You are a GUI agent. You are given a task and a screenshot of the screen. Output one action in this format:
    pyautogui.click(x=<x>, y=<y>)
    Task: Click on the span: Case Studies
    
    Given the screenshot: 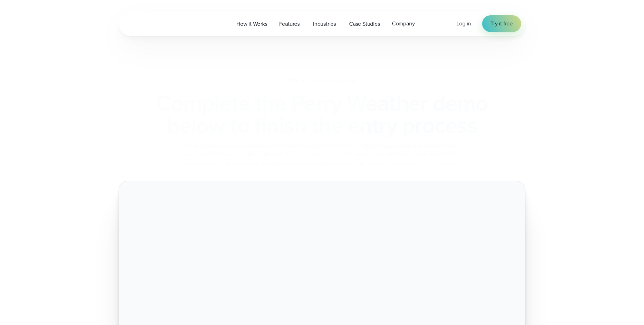 What is the action you would take?
    pyautogui.click(x=364, y=24)
    